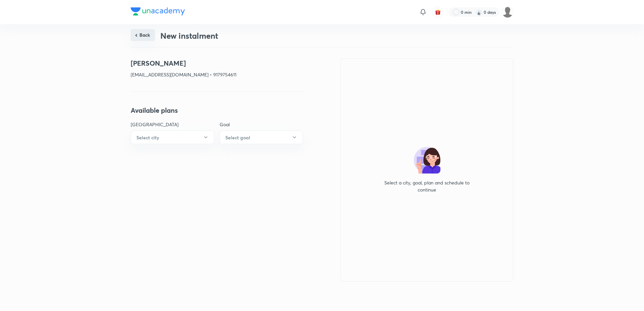  What do you see at coordinates (216, 111) in the screenshot?
I see `h4: Available plans` at bounding box center [216, 111].